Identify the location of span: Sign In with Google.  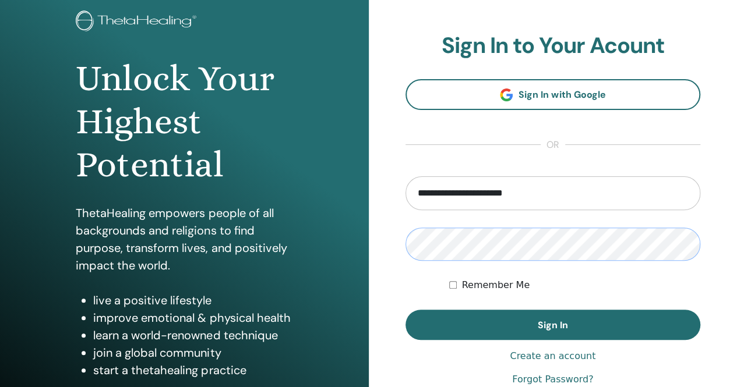
(561, 94).